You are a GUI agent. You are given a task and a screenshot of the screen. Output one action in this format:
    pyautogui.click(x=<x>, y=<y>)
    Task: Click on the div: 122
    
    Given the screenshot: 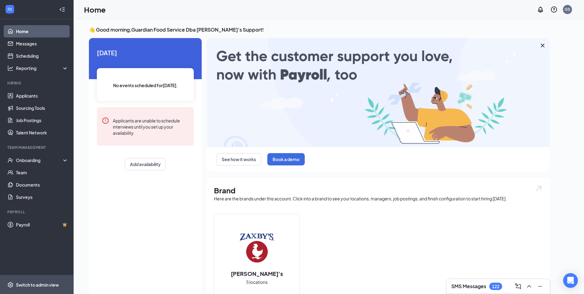 What is the action you would take?
    pyautogui.click(x=496, y=286)
    